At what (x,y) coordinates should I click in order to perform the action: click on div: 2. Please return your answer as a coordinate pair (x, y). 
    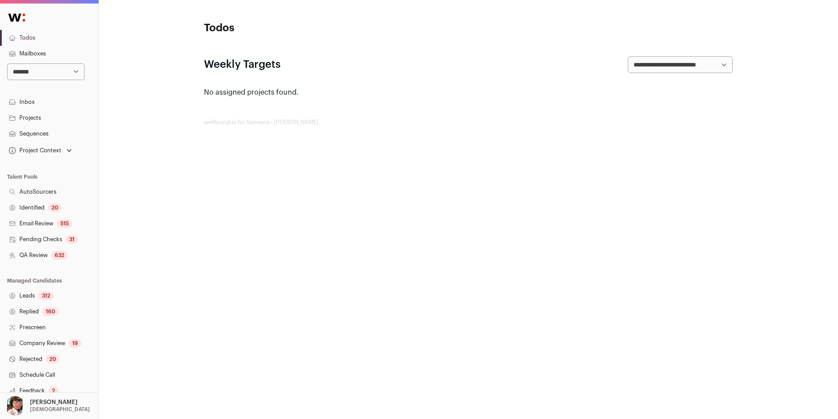
    Looking at the image, I should click on (53, 391).